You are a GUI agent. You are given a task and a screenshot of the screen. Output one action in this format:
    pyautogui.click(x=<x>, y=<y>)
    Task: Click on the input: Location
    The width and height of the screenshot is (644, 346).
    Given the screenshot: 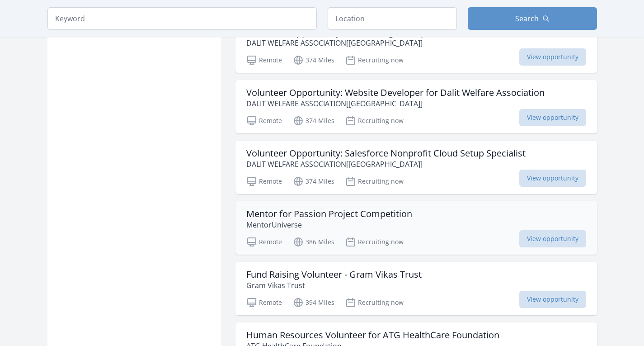 What is the action you would take?
    pyautogui.click(x=392, y=19)
    